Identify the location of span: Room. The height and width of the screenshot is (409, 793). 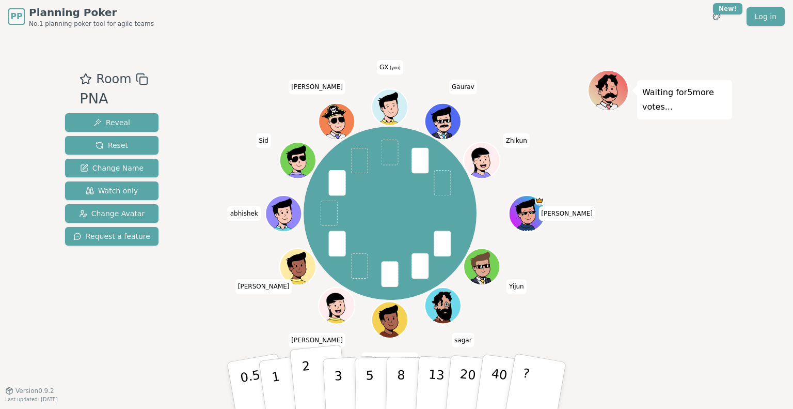
(114, 79).